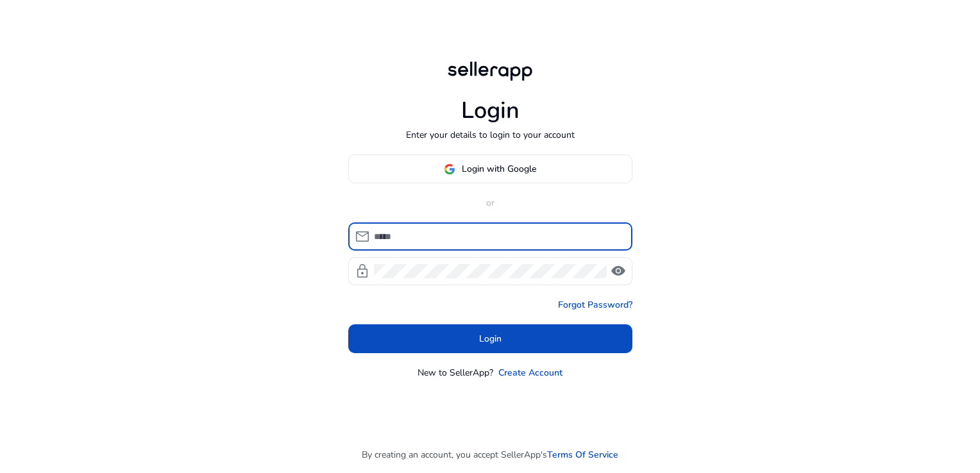 The image size is (980, 473). What do you see at coordinates (530, 373) in the screenshot?
I see `a: Create Account` at bounding box center [530, 373].